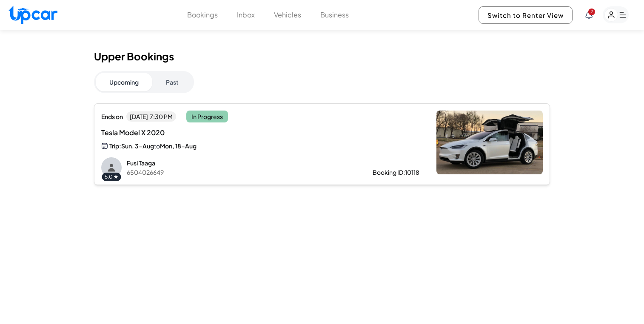 This screenshot has width=644, height=324. I want to click on span: Mon, 18-Aug, so click(178, 146).